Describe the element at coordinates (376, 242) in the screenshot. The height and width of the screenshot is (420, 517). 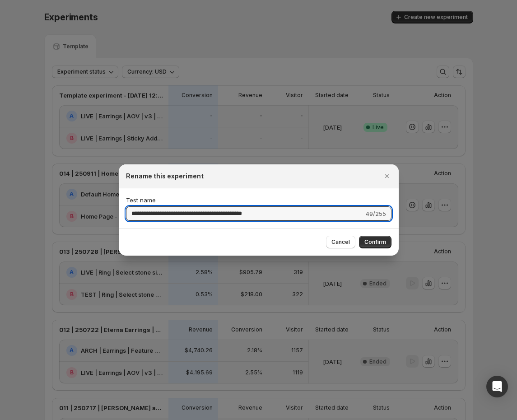
I see `button: Confirm` at that location.